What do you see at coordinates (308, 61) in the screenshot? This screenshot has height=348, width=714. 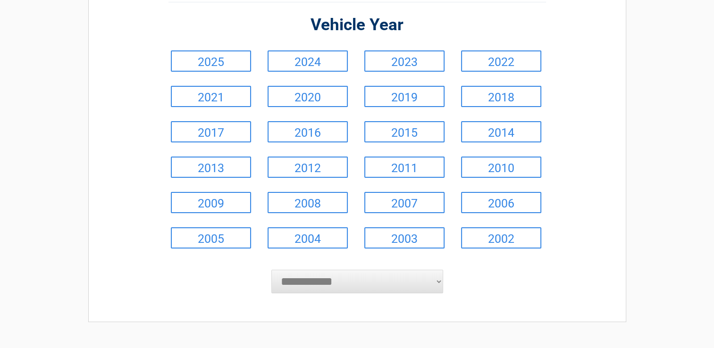 I see `a: 2024` at bounding box center [308, 61].